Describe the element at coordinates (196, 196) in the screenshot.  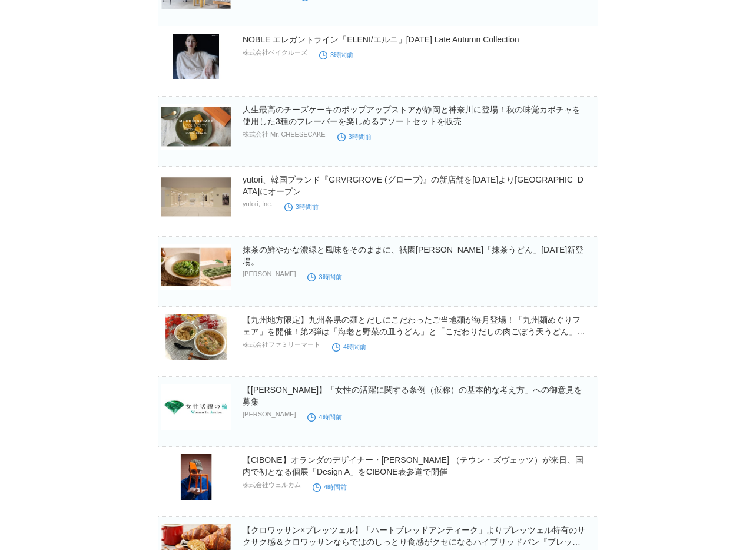
I see `img: yutori、韓国ブランド『GRVRGROVE (グローブ)』の新店舗を11/1(土)より名古屋PARCOにオープン` at that location.